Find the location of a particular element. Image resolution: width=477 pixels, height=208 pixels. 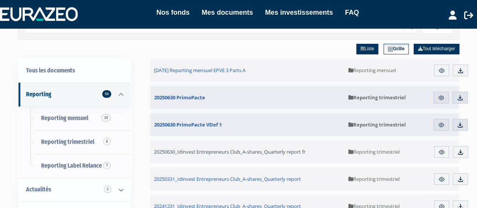

a: Mes documents is located at coordinates (227, 12).